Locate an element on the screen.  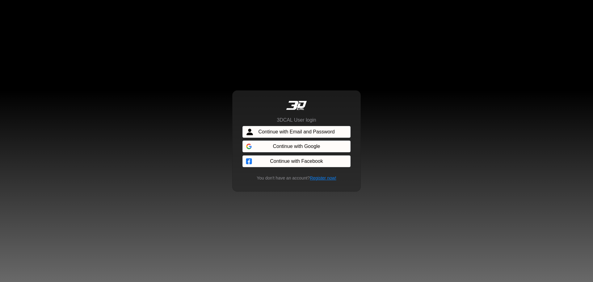
small: You don't have an account? is located at coordinates (296, 178).